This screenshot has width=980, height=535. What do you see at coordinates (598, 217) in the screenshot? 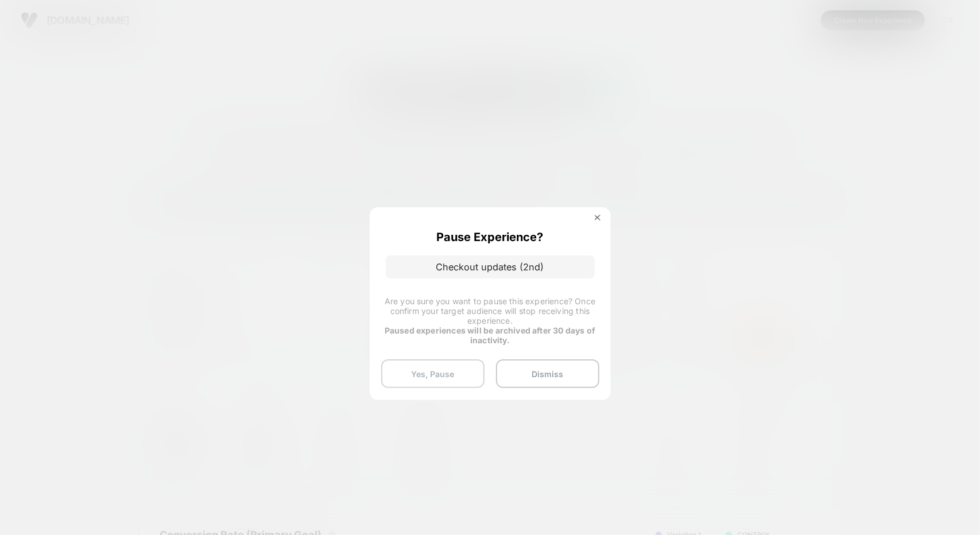
I see `img: close` at bounding box center [598, 217].